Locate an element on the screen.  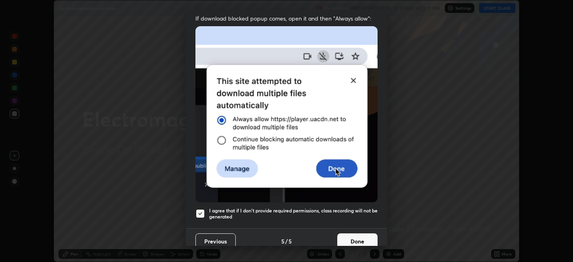
img: downloads-permission-blocked.gif is located at coordinates (286, 114).